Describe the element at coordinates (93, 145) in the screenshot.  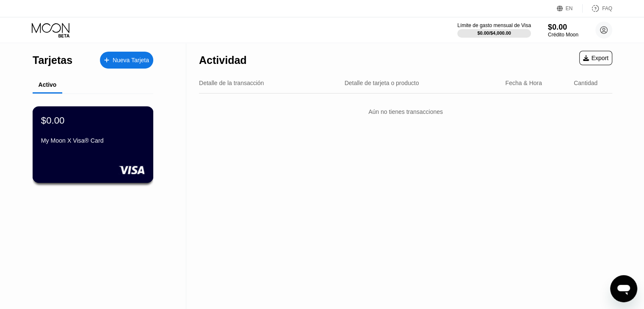
I see `div: $0.00My Moon X Visa® Card` at that location.